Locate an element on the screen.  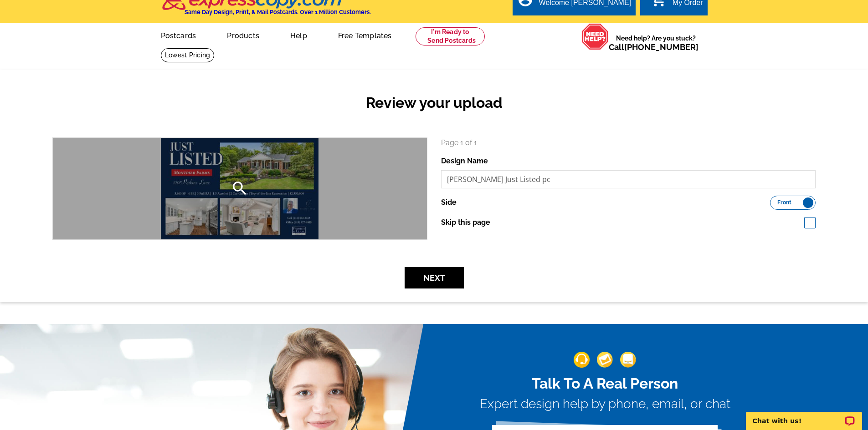
a: Postcards is located at coordinates (179, 34).